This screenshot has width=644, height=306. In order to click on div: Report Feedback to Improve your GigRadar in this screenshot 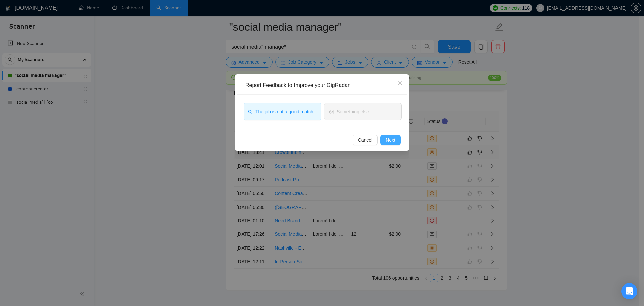, I will do `click(324, 85)`.